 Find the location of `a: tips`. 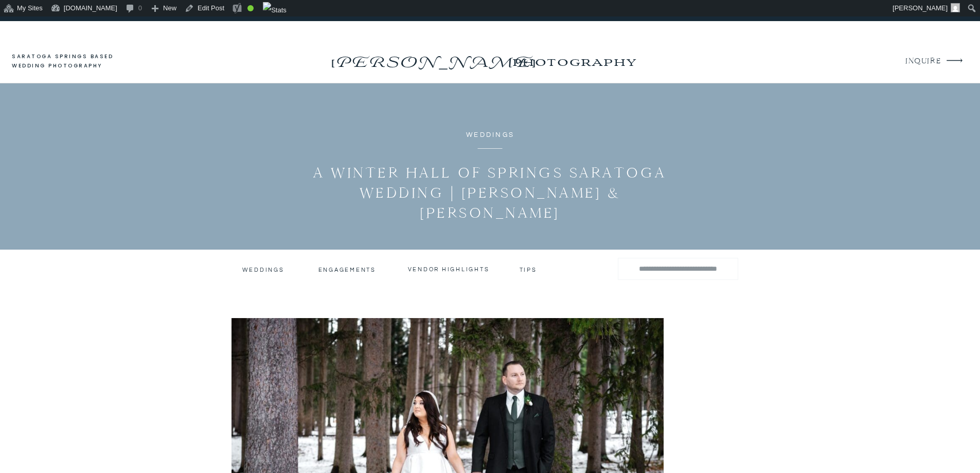

a: tips is located at coordinates (529, 269).